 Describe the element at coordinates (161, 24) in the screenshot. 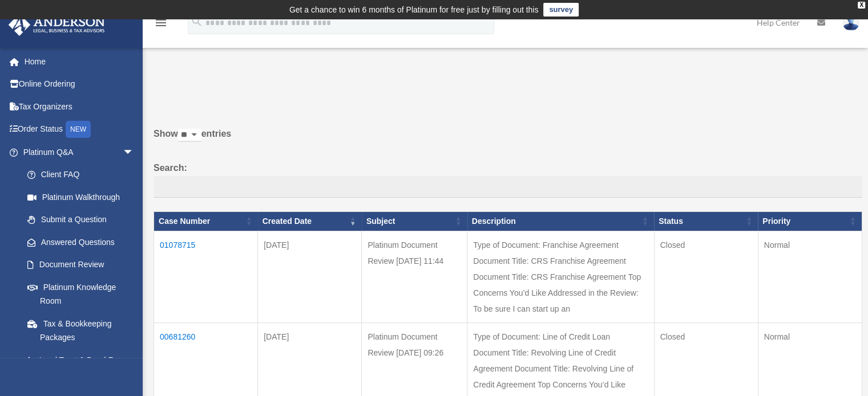

I see `a: menu` at that location.